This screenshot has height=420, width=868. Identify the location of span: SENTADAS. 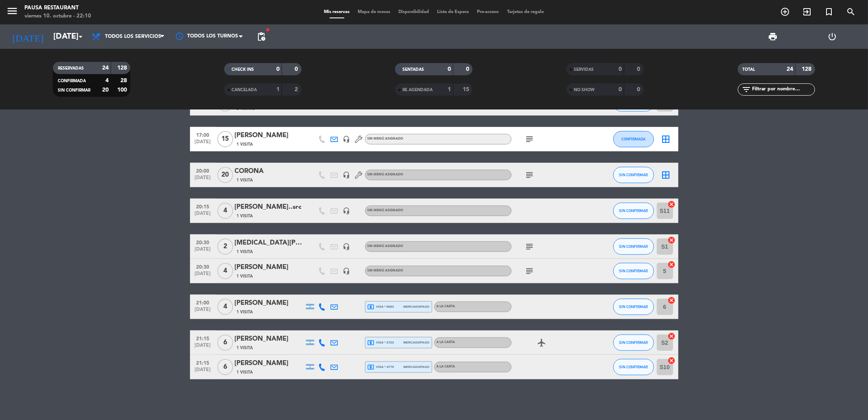
(413, 70).